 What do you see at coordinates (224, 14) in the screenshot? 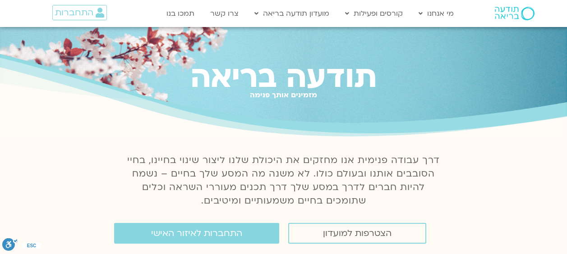
I see `a: צרו קשר` at bounding box center [224, 14].